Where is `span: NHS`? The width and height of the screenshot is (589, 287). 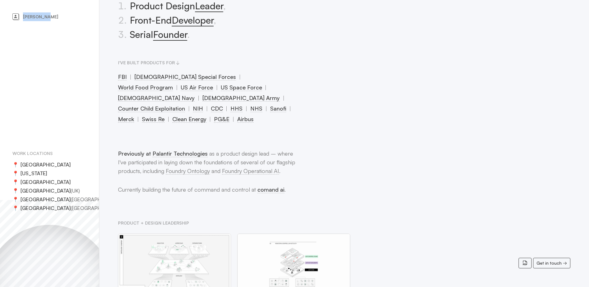 span: NHS is located at coordinates (256, 108).